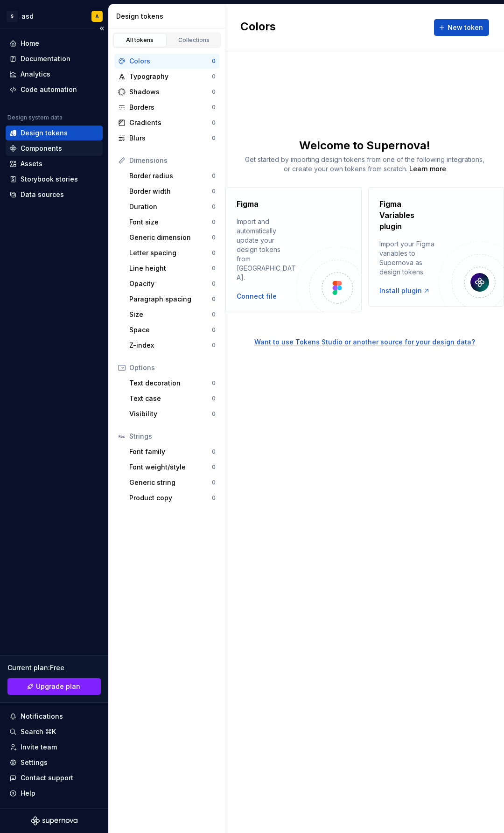 The height and width of the screenshot is (833, 504). What do you see at coordinates (54, 668) in the screenshot?
I see `div: Current plan : Free` at bounding box center [54, 668].